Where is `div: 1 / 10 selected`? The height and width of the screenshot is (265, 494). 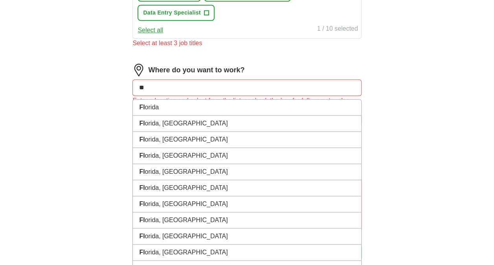 div: 1 / 10 selected is located at coordinates (338, 29).